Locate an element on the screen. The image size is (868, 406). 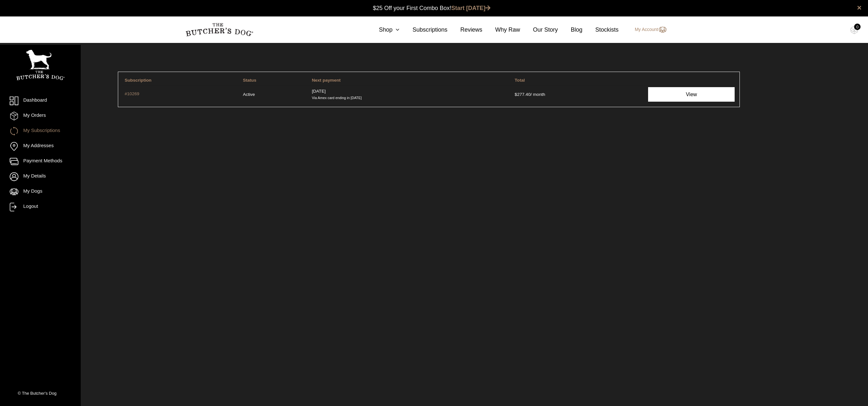
span: Subscription is located at coordinates (138, 80).